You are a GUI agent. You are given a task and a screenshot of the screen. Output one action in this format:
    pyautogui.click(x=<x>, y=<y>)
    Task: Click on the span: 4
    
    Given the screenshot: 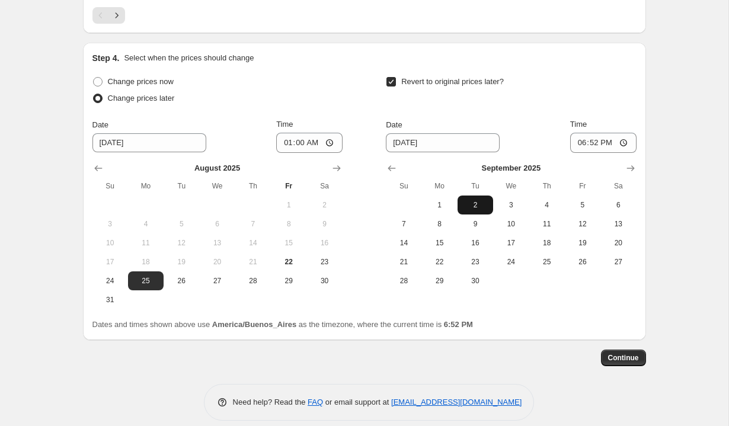 What is the action you would take?
    pyautogui.click(x=146, y=224)
    